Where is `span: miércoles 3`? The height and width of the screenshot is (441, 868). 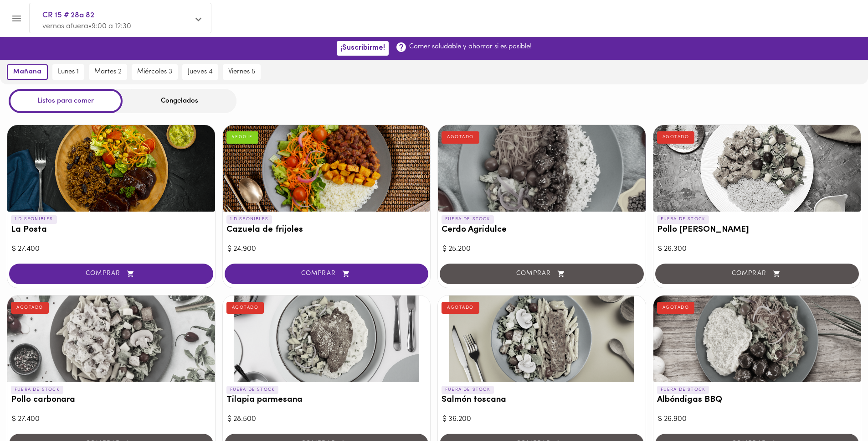 span: miércoles 3 is located at coordinates (154, 72).